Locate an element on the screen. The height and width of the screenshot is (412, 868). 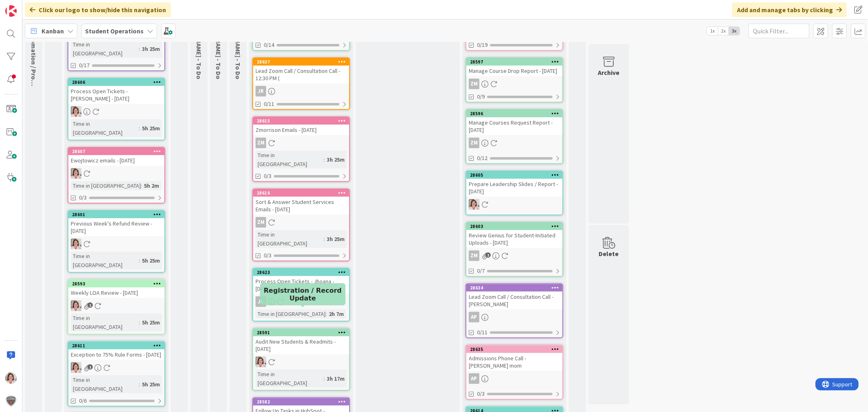
b: Student Operations is located at coordinates (114, 31).